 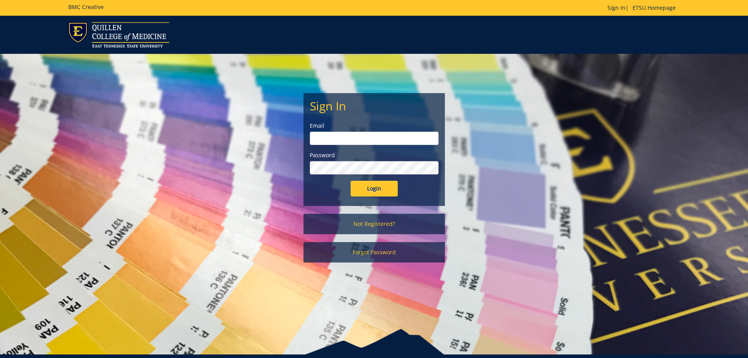 What do you see at coordinates (374, 189) in the screenshot?
I see `input: Login` at bounding box center [374, 189].